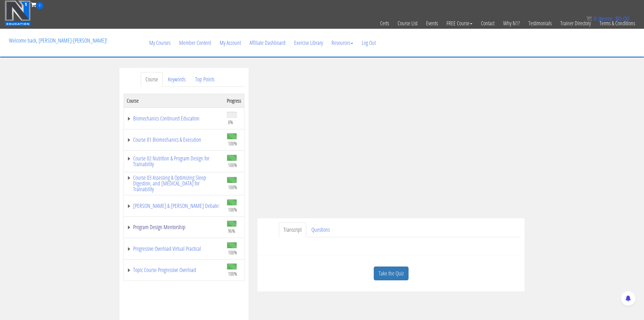 The image size is (644, 320). Describe the element at coordinates (230, 122) in the screenshot. I see `span: 0%` at that location.